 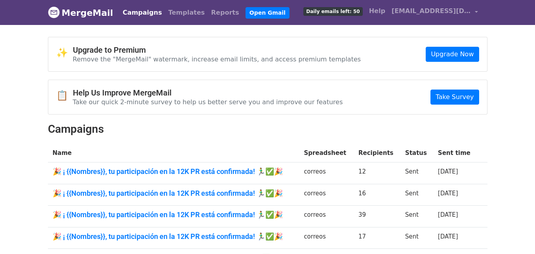 What do you see at coordinates (377, 173) in the screenshot?
I see `td: 12` at bounding box center [377, 173].